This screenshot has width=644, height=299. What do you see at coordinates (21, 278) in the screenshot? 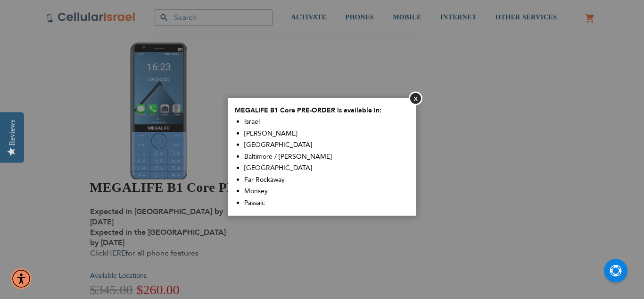
I see `div: Accessibility Menu` at bounding box center [21, 278].